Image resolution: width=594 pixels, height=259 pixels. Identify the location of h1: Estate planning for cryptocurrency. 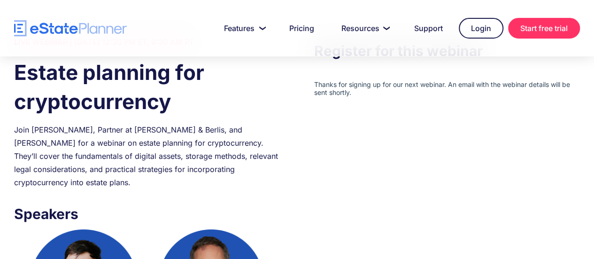
(147, 87).